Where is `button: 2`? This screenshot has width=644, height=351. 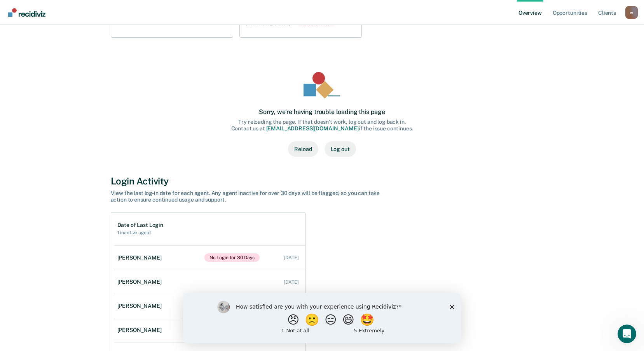 button: 2 is located at coordinates (130, 27).